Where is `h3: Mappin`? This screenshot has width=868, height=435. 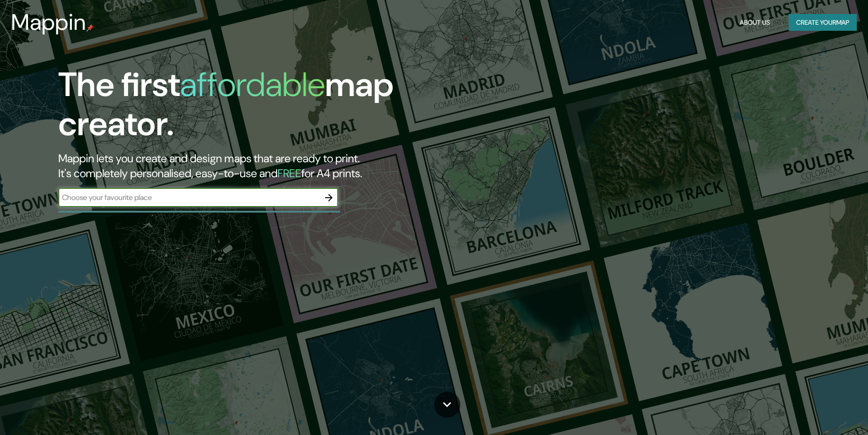 h3: Mappin is located at coordinates (49, 22).